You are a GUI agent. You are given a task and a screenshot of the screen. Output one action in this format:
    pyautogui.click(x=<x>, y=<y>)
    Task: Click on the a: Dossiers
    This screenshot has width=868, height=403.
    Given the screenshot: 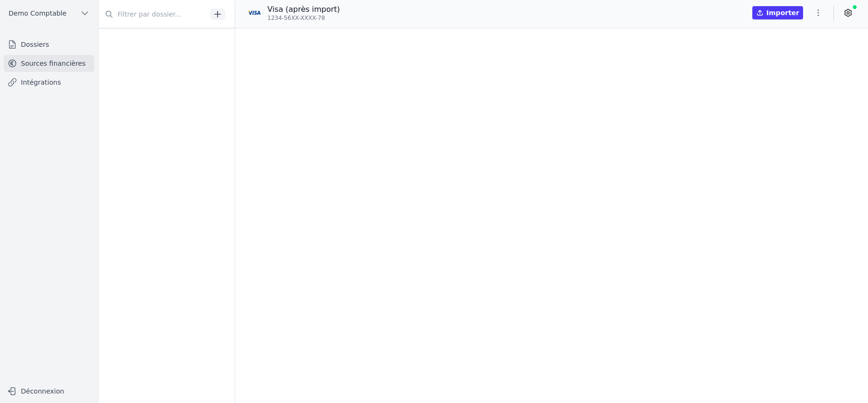 What is the action you would take?
    pyautogui.click(x=49, y=44)
    